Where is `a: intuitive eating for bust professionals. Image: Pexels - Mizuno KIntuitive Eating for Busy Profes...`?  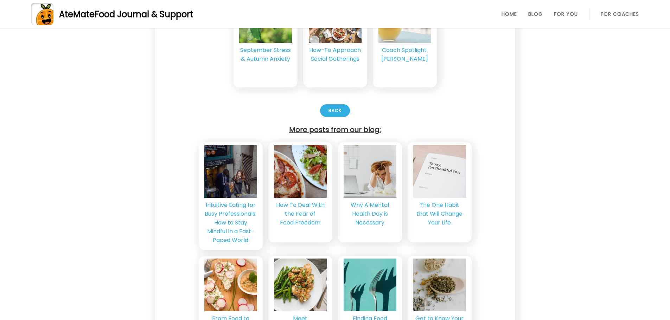 a: intuitive eating for bust professionals. Image: Pexels - Mizuno KIntuitive Eating for Busy Profes... is located at coordinates (231, 196).